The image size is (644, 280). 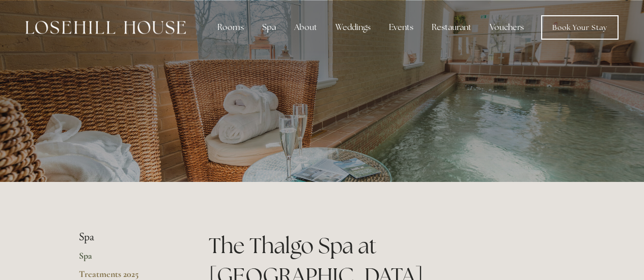 What do you see at coordinates (127, 238) in the screenshot?
I see `li: Spa` at bounding box center [127, 238].